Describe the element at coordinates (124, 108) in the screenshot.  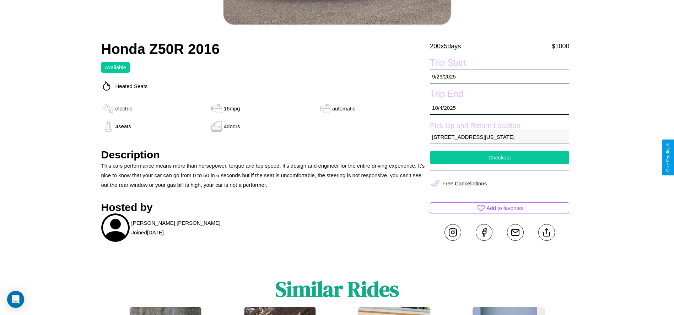
I see `p: electric` at that location.